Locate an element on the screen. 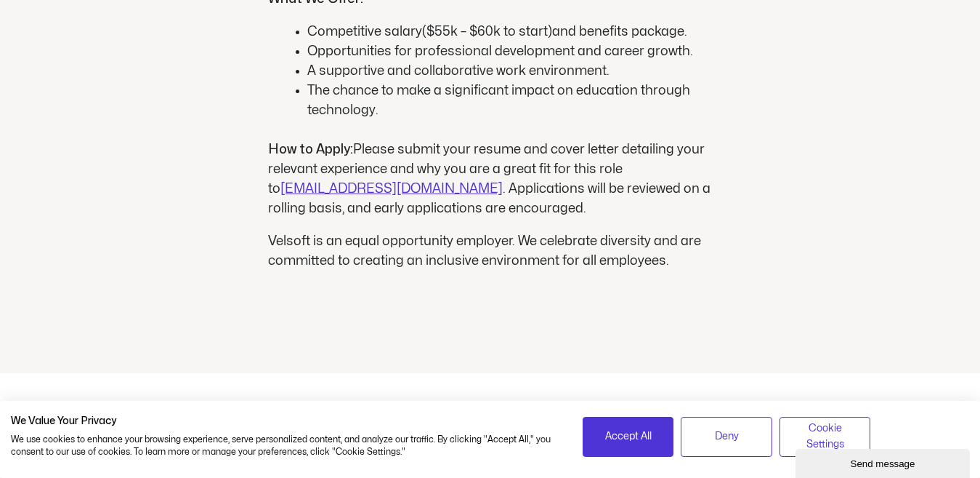  span: Accept All is located at coordinates (628, 436).